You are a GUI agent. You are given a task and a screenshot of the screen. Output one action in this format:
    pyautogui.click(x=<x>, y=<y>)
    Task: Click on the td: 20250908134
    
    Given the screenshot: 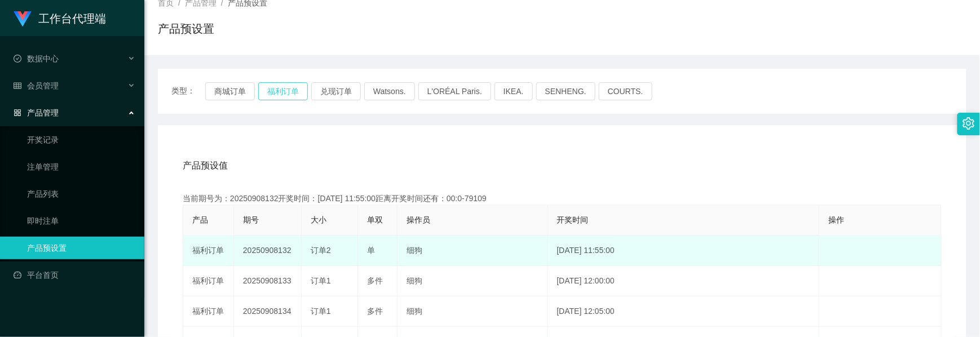 What is the action you would take?
    pyautogui.click(x=268, y=312)
    